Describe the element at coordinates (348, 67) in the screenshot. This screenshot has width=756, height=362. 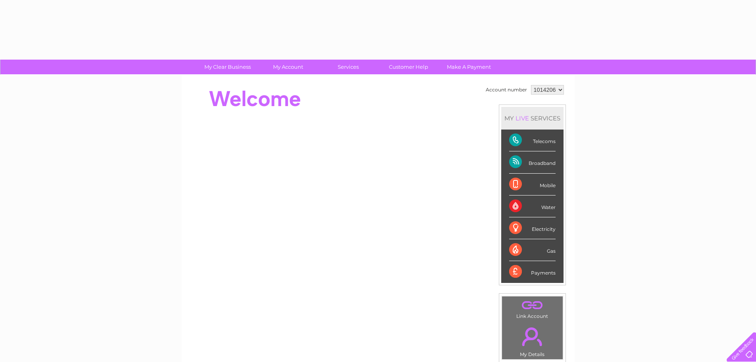
I see `a: Services` at that location.